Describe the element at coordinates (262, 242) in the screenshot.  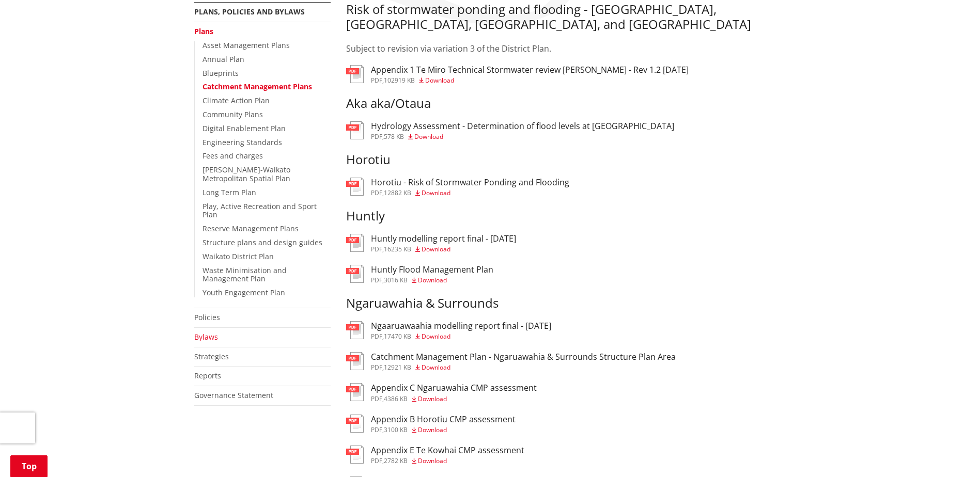
I see `a: Structure plans and design guides` at that location.